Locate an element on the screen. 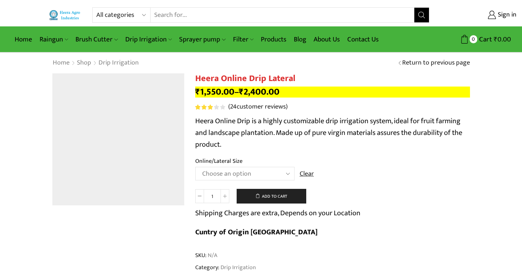 The height and width of the screenshot is (271, 522). bdi: 0.00 is located at coordinates (502, 39).